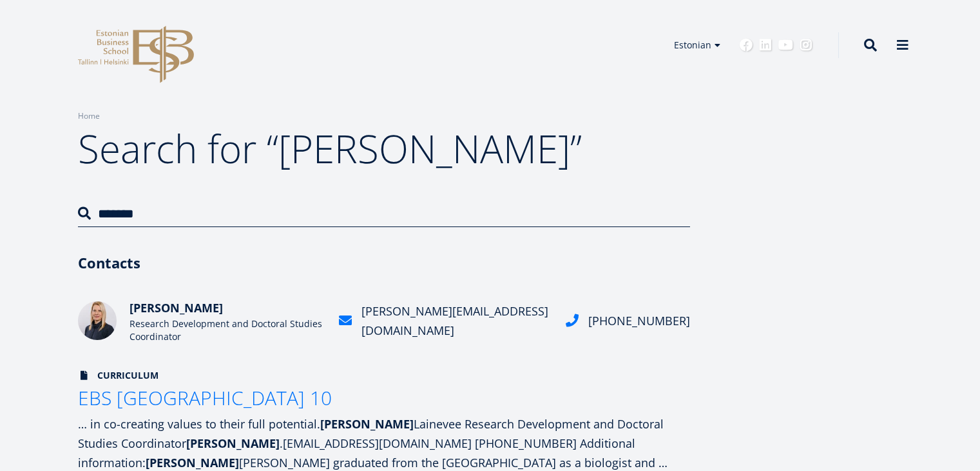 The image size is (980, 471). I want to click on font: Contacts, so click(109, 262).